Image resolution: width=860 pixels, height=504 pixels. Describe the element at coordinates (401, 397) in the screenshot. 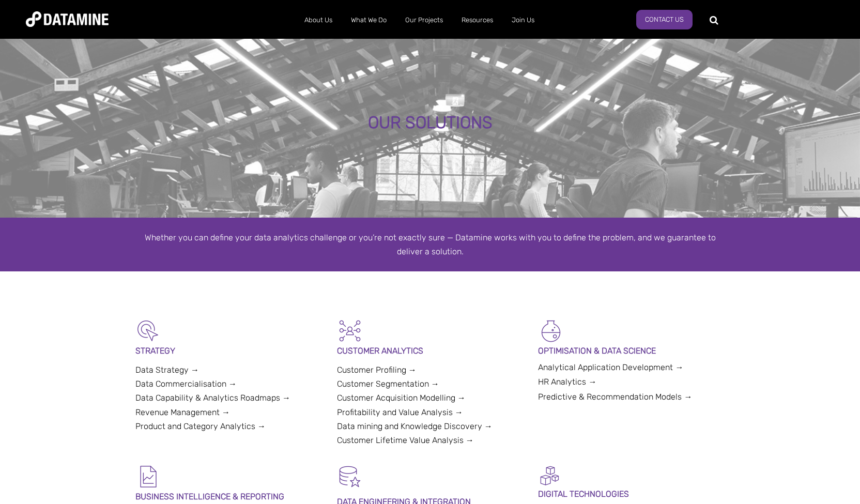

I see `a: Customer Acquisition Modelling →` at that location.